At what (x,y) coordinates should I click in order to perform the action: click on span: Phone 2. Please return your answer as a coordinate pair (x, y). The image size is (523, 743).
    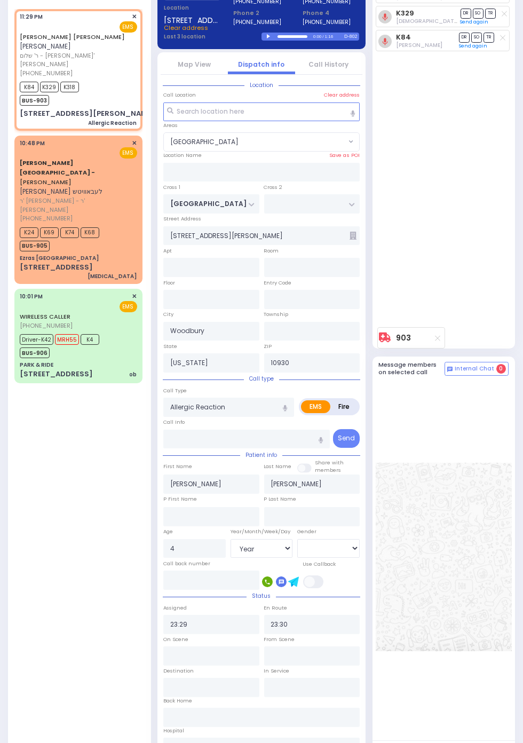
    Looking at the image, I should click on (261, 13).